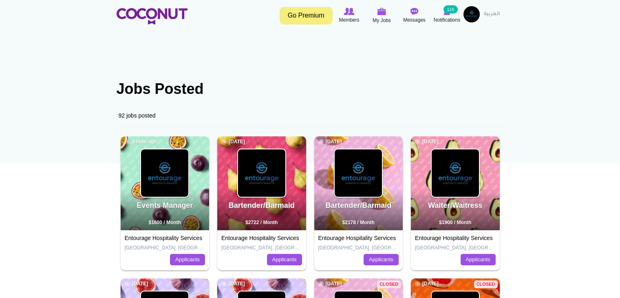  Describe the element at coordinates (447, 15) in the screenshot. I see `a: Notifications Notifications 116` at that location.